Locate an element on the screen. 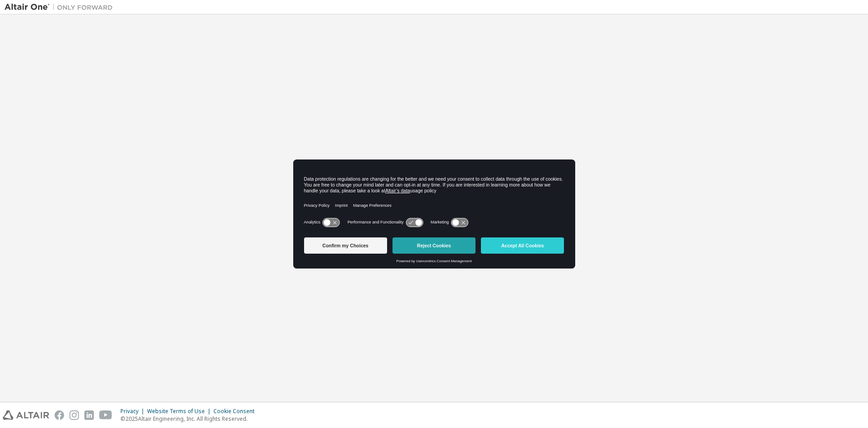 The image size is (868, 428). p: © 2025 Altair Engineering, Inc. All Rights Reserved. is located at coordinates (190, 419).